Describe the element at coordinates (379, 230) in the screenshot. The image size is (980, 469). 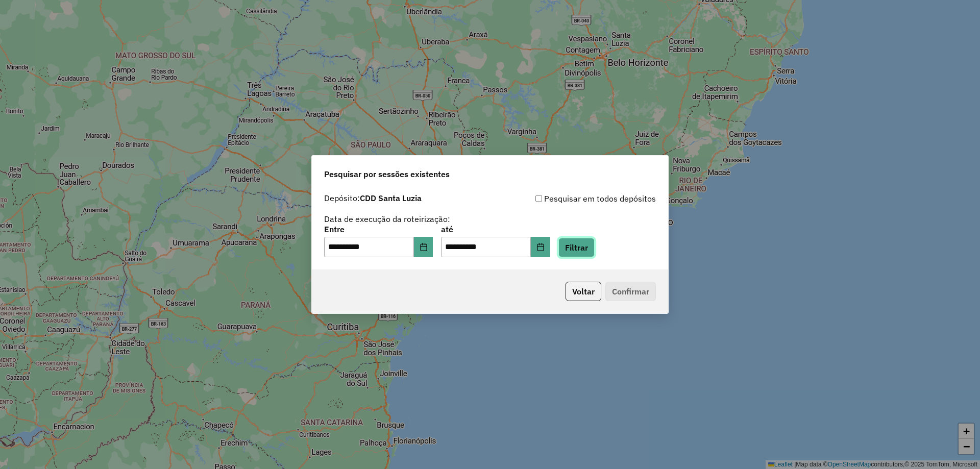
I see `label: Entre` at that location.